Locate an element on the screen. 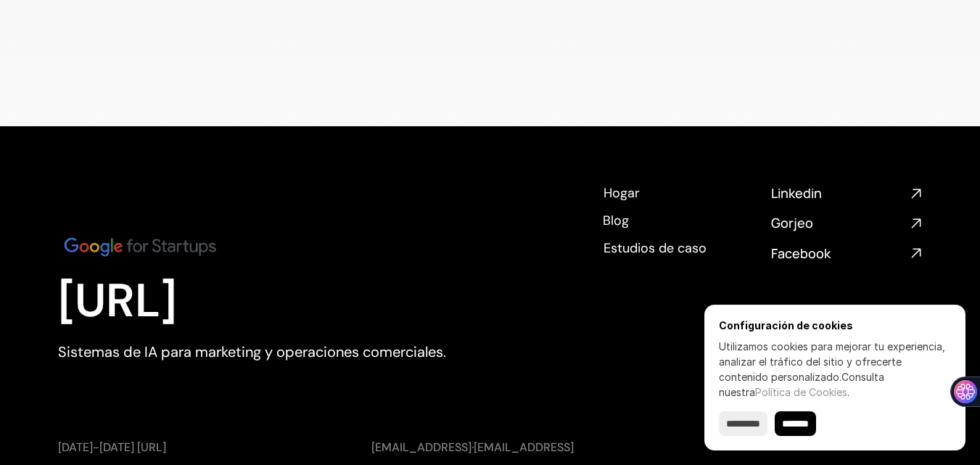  nav: Navegación de pie de página is located at coordinates (679, 220).